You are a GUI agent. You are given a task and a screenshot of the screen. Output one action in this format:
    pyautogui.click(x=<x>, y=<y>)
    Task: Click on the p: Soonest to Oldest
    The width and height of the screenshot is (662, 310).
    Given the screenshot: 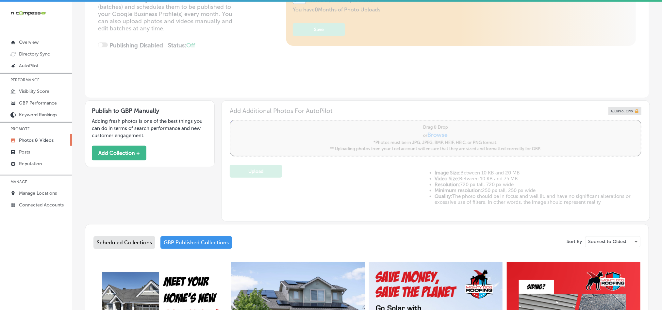 What is the action you would take?
    pyautogui.click(x=607, y=242)
    